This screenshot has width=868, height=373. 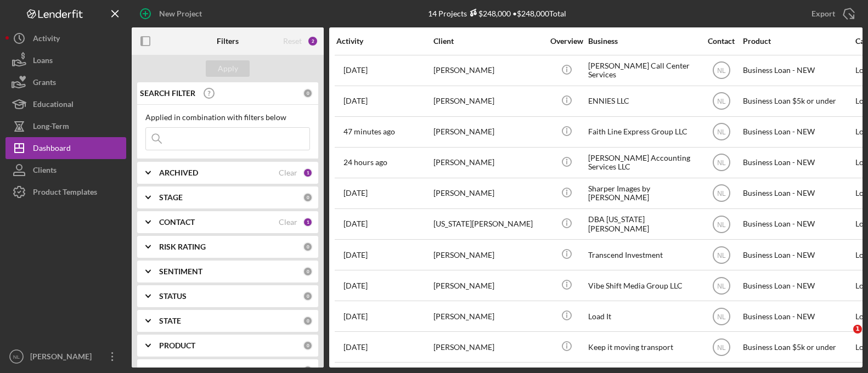 What do you see at coordinates (313, 41) in the screenshot?
I see `div: 2` at bounding box center [313, 41].